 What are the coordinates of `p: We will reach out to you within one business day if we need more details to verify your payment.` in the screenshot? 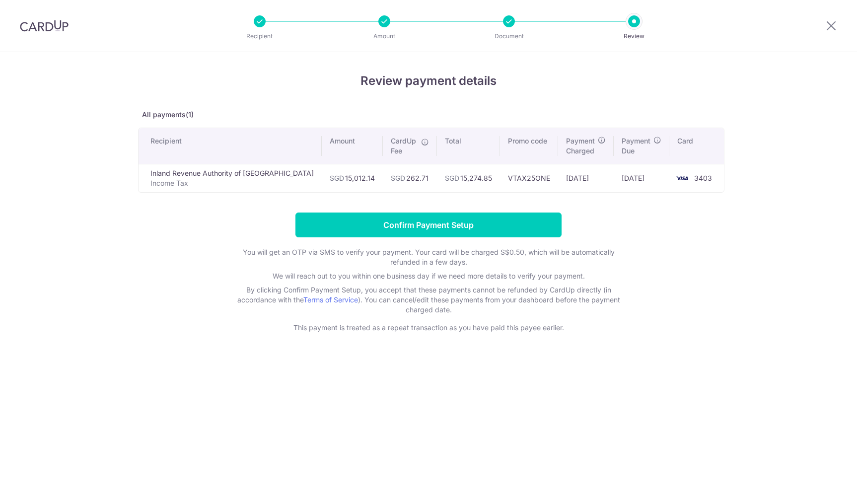 It's located at (428, 276).